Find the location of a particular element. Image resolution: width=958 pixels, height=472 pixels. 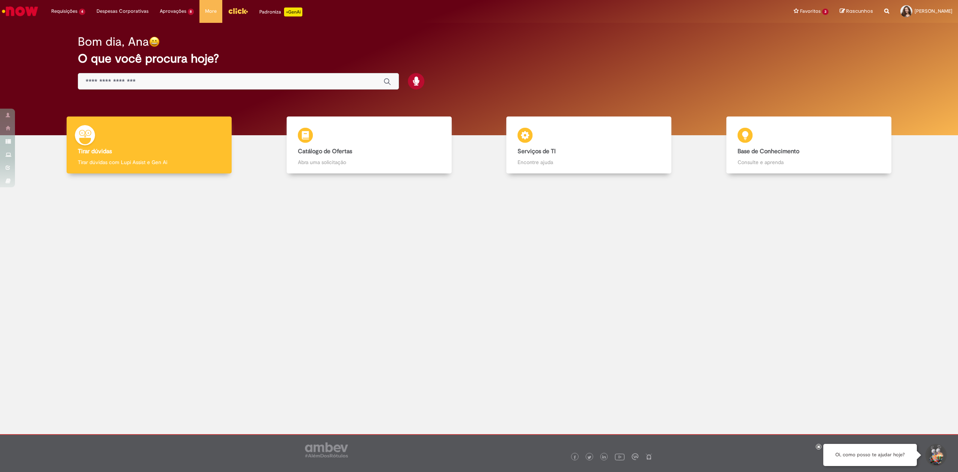

a: Base de Conhecimento Consulte e aprenda is located at coordinates (809, 145).